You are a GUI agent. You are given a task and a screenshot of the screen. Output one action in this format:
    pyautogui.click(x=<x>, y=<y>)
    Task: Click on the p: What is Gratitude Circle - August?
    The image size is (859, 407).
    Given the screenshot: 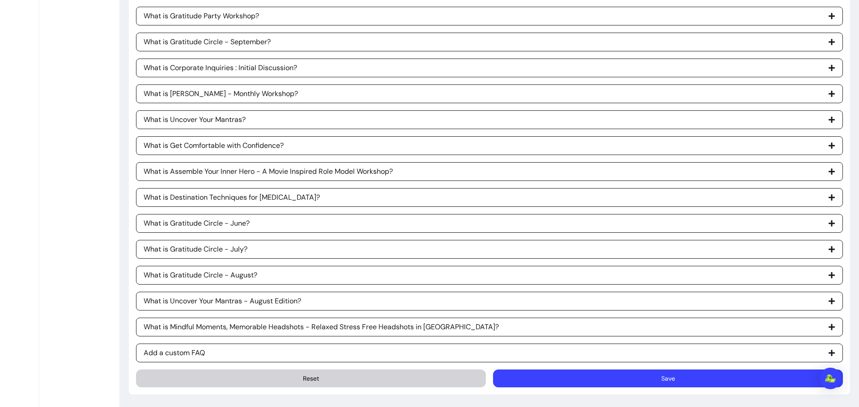 What is the action you would take?
    pyautogui.click(x=200, y=275)
    